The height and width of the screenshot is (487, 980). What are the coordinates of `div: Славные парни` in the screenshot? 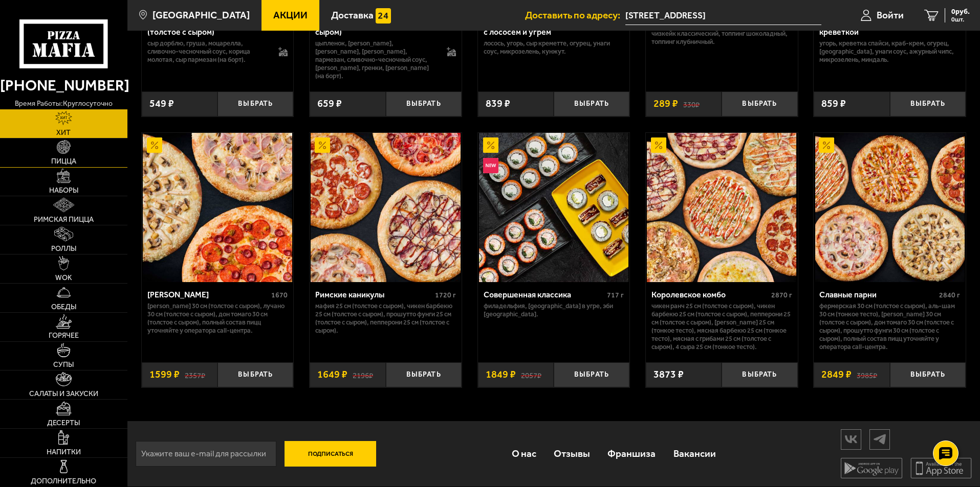 It's located at (877, 294).